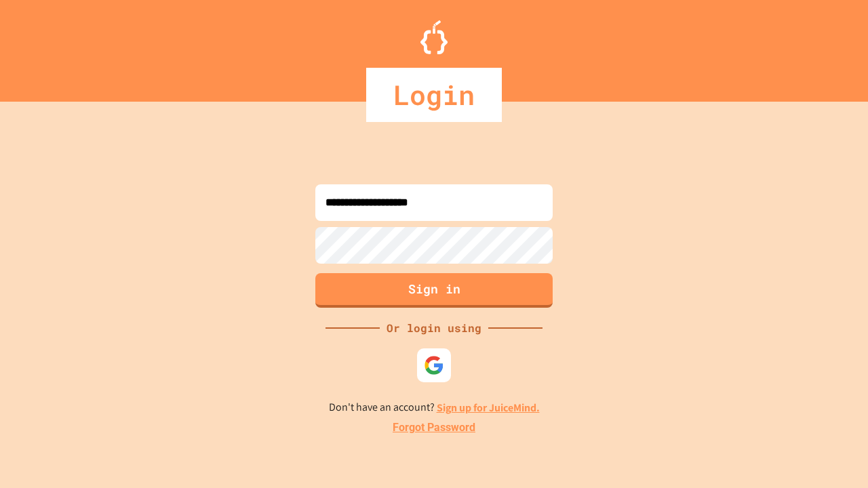 Image resolution: width=868 pixels, height=488 pixels. What do you see at coordinates (434, 328) in the screenshot?
I see `div: Or login using` at bounding box center [434, 328].